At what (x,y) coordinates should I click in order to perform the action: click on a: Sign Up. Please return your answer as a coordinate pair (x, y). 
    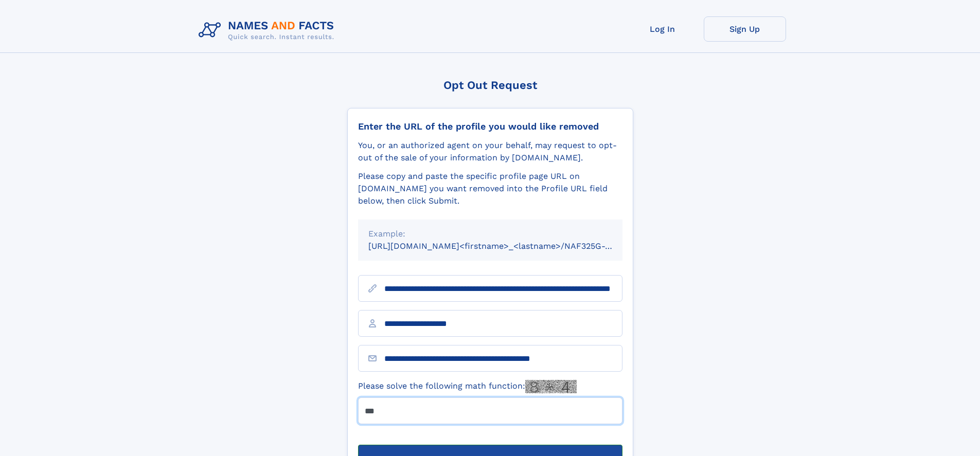
    Looking at the image, I should click on (745, 29).